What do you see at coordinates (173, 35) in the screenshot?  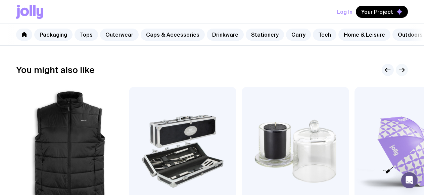 I see `a: Caps & Accessories` at bounding box center [173, 35].